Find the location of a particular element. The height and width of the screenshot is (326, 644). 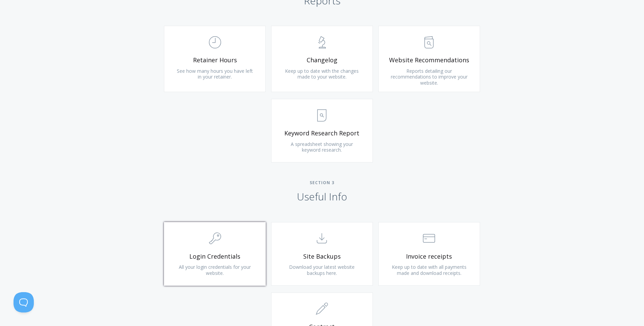

a: Login Credentials All your login credentials for your website. is located at coordinates (215, 253).